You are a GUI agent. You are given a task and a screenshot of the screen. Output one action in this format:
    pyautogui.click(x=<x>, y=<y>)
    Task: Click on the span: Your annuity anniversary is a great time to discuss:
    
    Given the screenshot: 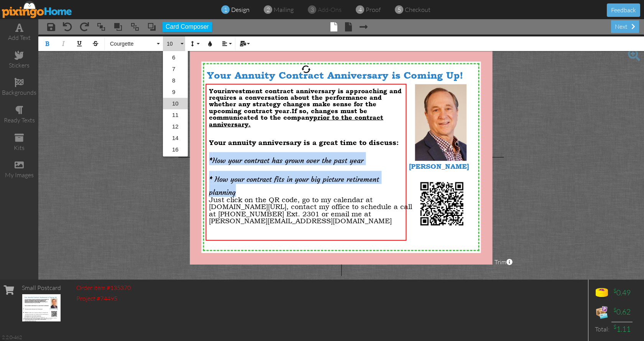 What is the action you would take?
    pyautogui.click(x=304, y=142)
    